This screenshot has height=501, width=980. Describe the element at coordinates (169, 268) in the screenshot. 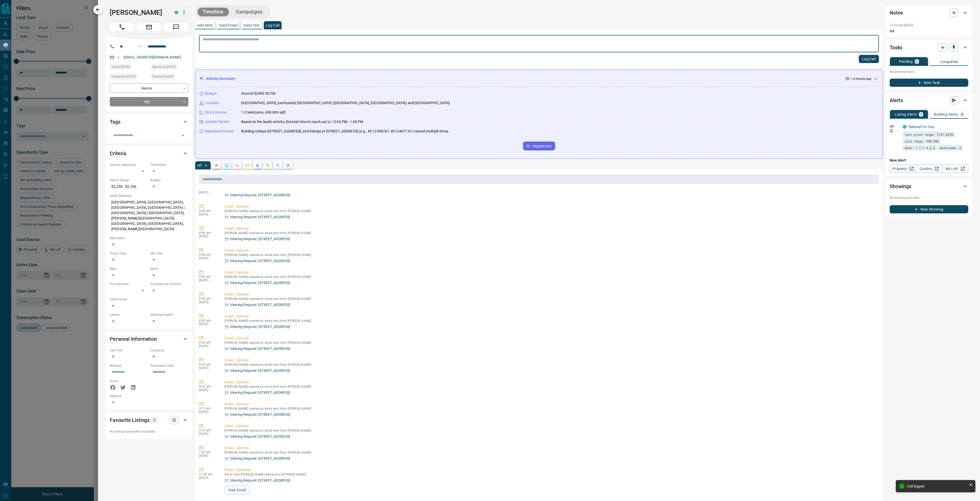

I see `p: Baths:` at that location.